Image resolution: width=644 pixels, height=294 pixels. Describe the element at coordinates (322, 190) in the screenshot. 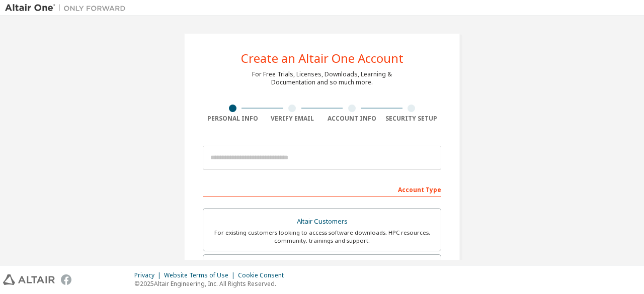

I see `div: Account Type` at that location.